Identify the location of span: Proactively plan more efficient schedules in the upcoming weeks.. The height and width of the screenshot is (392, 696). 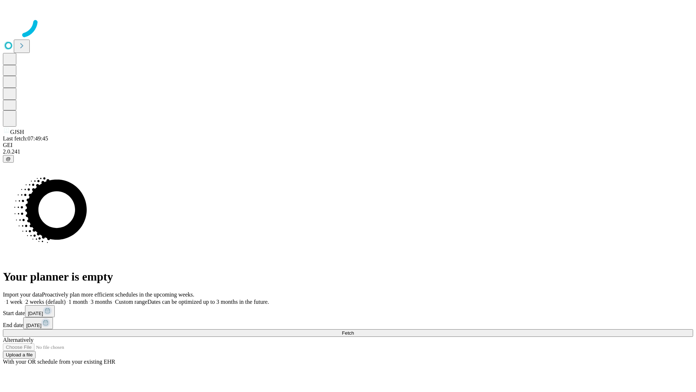
(118, 294).